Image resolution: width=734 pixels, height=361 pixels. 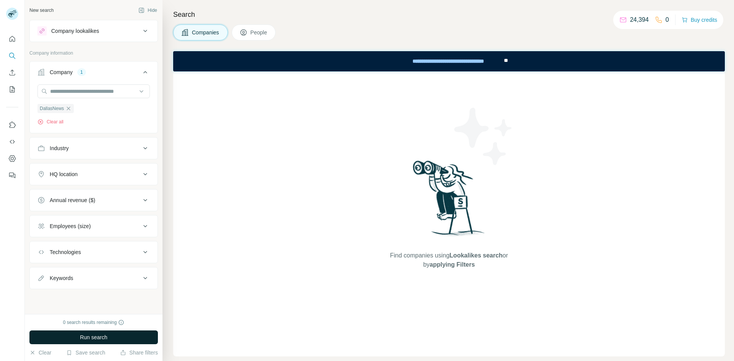 What do you see at coordinates (94, 226) in the screenshot?
I see `button: Employees (size)` at bounding box center [94, 226].